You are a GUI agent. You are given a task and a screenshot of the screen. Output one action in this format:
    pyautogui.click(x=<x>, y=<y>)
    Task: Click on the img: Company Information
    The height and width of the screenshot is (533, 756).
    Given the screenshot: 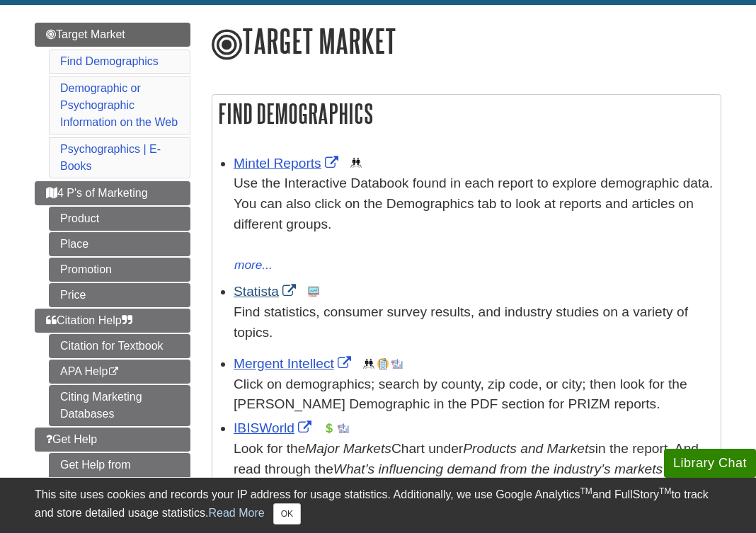 What is the action you would take?
    pyautogui.click(x=383, y=364)
    